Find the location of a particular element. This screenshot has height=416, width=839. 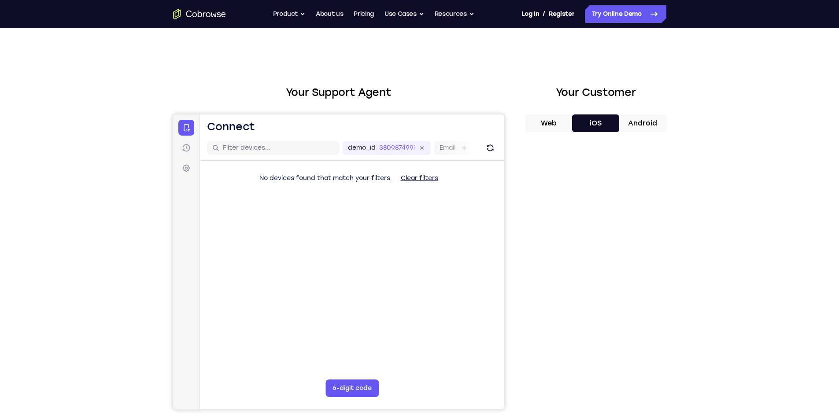

h1: Connect is located at coordinates (58, 12).